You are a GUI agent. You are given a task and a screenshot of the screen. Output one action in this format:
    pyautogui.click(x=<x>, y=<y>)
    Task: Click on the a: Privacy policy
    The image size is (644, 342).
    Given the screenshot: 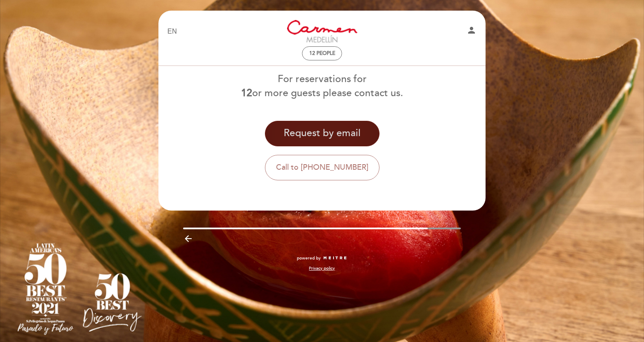 What is the action you would take?
    pyautogui.click(x=322, y=268)
    